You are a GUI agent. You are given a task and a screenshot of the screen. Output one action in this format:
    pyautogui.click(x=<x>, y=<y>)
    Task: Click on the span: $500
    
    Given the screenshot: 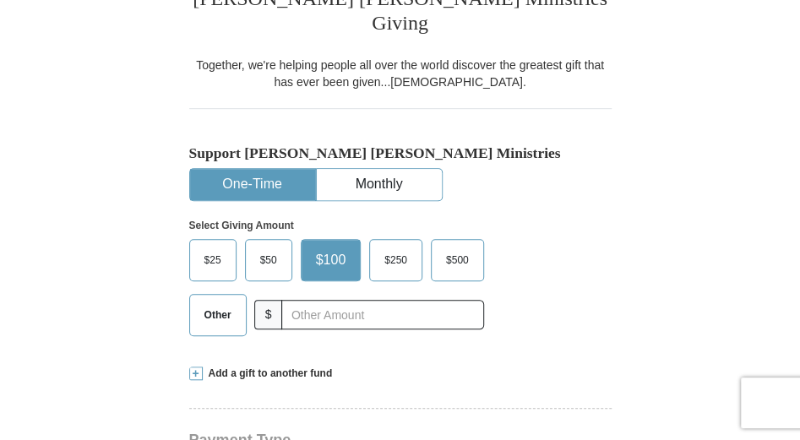 What is the action you would take?
    pyautogui.click(x=457, y=260)
    